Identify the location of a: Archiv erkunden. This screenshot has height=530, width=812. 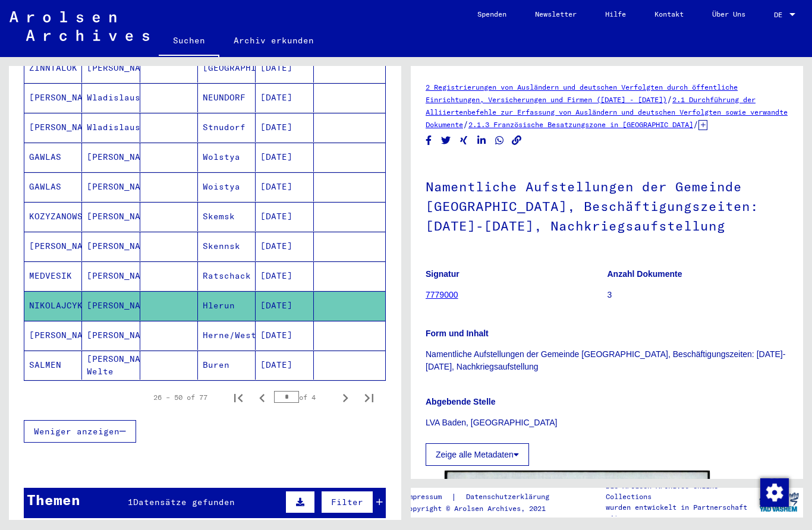
(274, 40).